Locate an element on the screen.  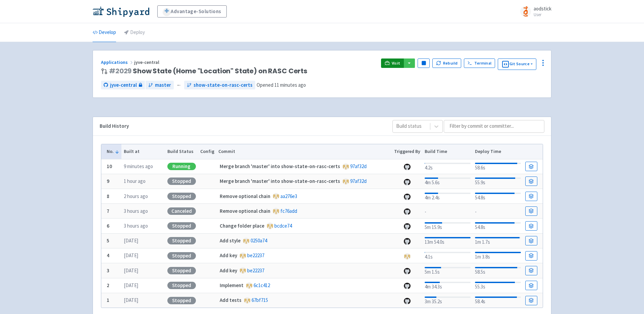
div: 58.5s is located at coordinates (498, 271).